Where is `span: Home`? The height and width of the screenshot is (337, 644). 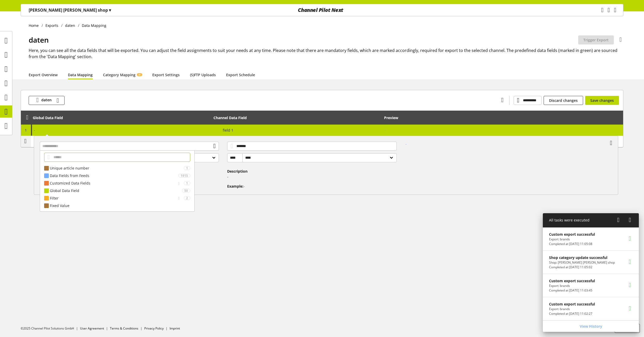 span: Home is located at coordinates (34, 25).